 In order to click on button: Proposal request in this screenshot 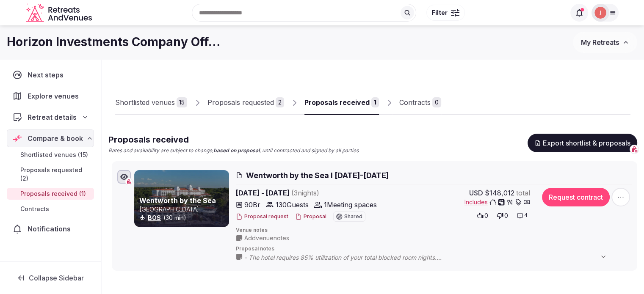, I will do `click(262, 217)`.